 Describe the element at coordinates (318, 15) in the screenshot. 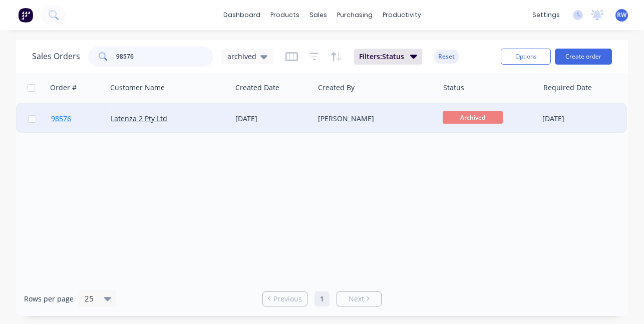

I see `div: sales` at that location.